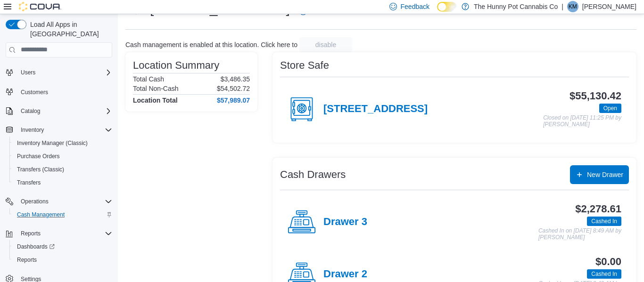 This screenshot has height=282, width=644. What do you see at coordinates (605, 175) in the screenshot?
I see `span: New Drawer` at bounding box center [605, 175].